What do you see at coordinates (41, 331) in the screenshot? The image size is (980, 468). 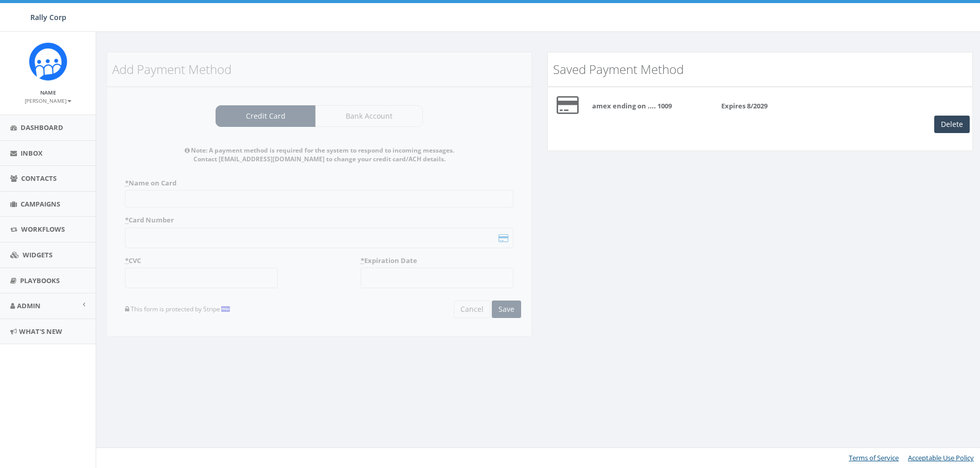 I see `span: What's New` at bounding box center [41, 331].